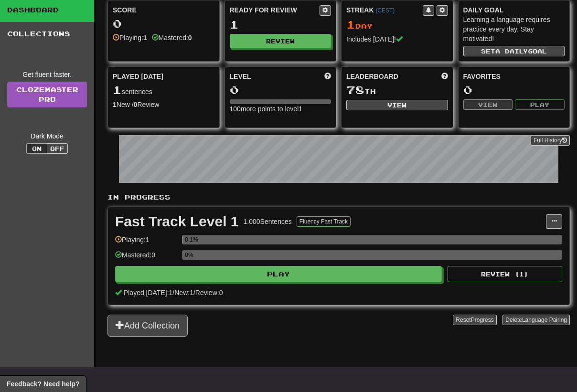  What do you see at coordinates (280, 25) in the screenshot?
I see `div: 1` at bounding box center [280, 25].